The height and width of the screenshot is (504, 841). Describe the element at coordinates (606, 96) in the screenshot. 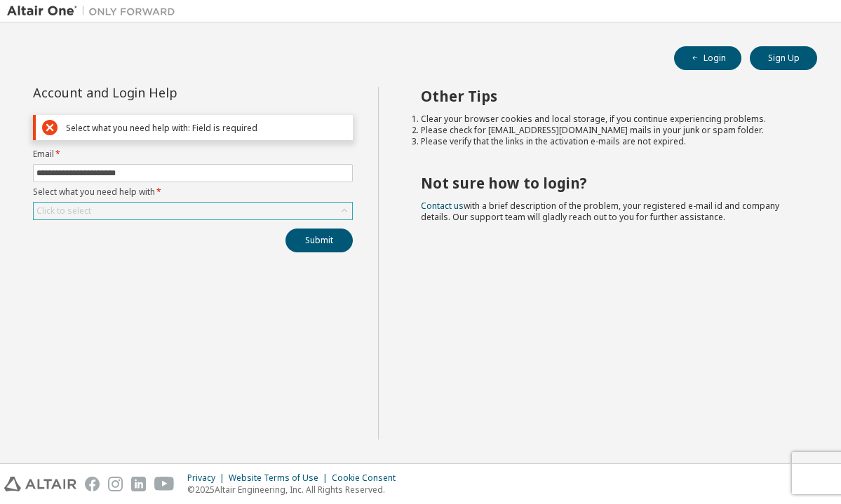

I see `h2: Other Tips` at that location.